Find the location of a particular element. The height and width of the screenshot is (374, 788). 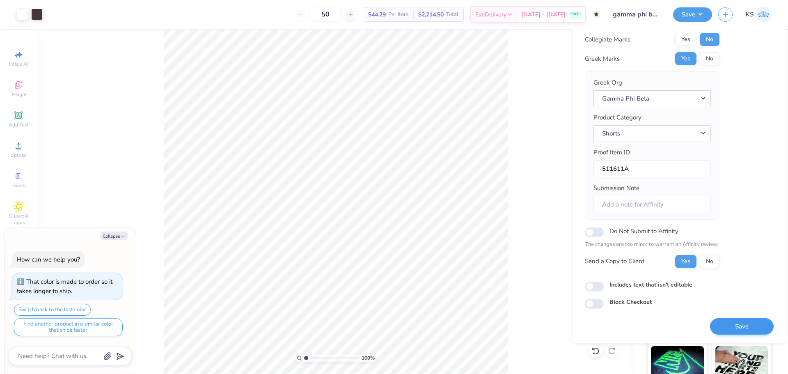

button: Find another product in a similar color that ships faster is located at coordinates (68, 327).